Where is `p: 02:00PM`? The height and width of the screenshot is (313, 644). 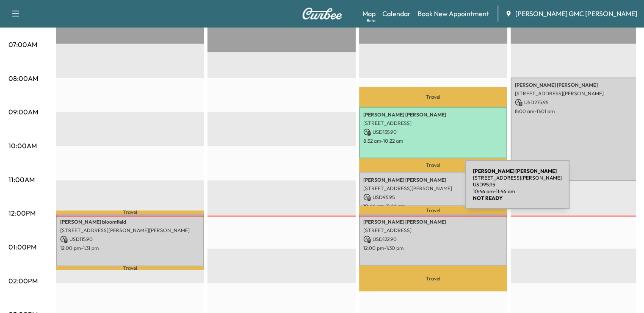 p: 02:00PM is located at coordinates (23, 281).